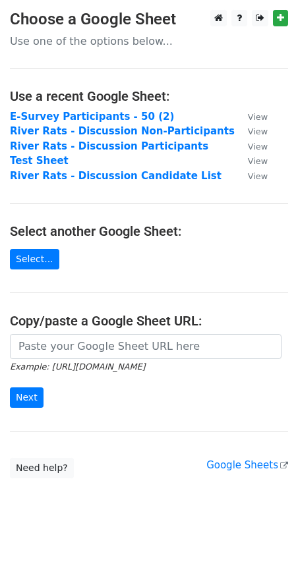  What do you see at coordinates (146, 346) in the screenshot?
I see `input: Paste your Google Sheet URL here` at bounding box center [146, 346].